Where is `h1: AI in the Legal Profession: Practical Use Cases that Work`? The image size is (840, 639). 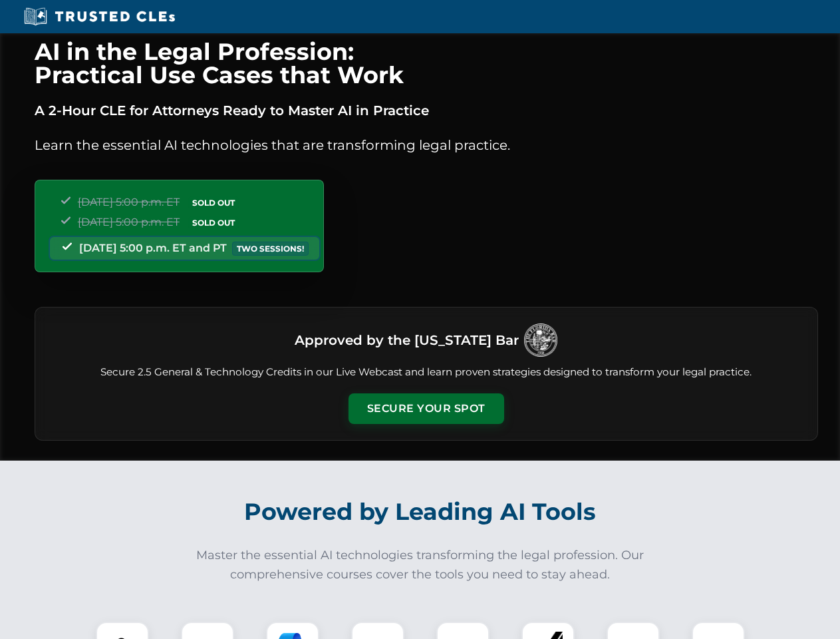
h1: AI in the Legal Profession: Practical Use Cases that Work is located at coordinates (426, 63).